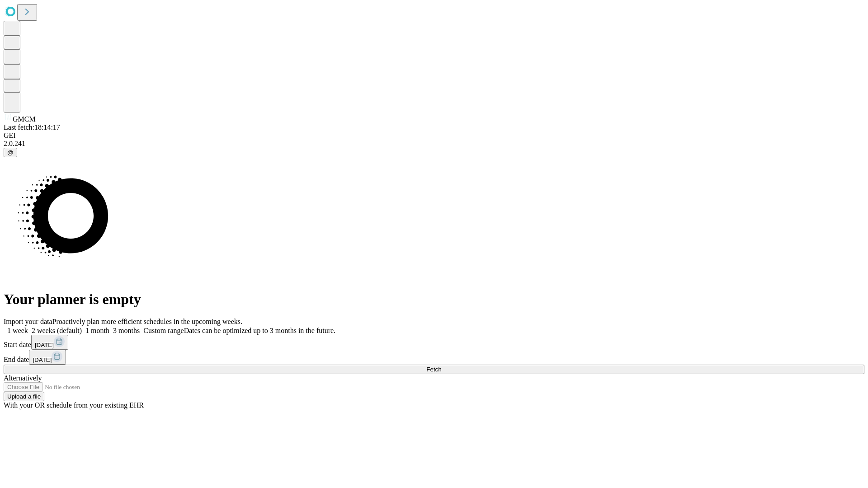 This screenshot has height=488, width=868. What do you see at coordinates (147, 321) in the screenshot?
I see `span: Proactively plan more efficient schedules in the upcoming weeks.` at bounding box center [147, 321].